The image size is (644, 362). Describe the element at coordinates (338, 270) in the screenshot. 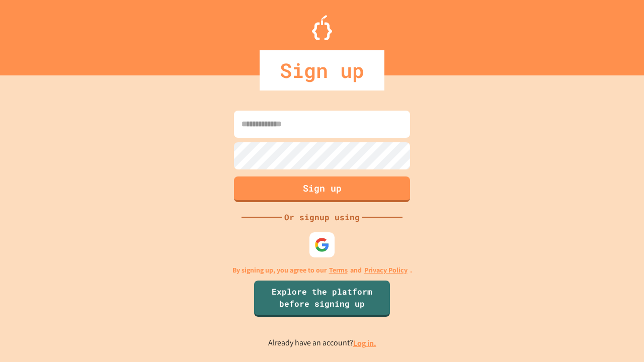

I see `a: Terms` at that location.